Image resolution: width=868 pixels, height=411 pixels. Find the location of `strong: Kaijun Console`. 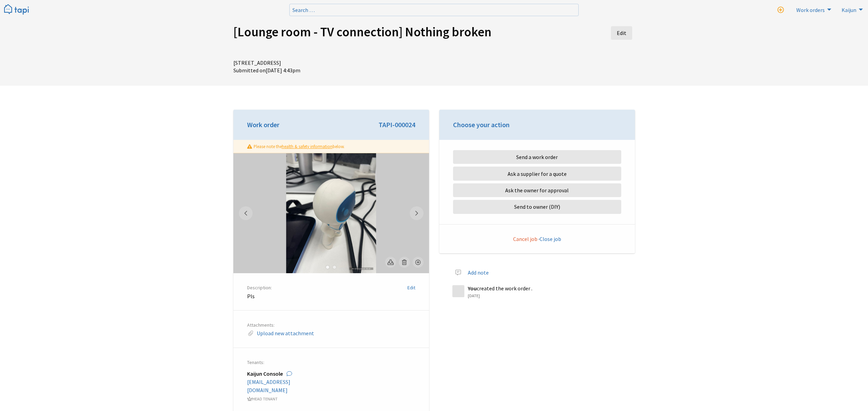

strong: Kaijun Console is located at coordinates (265, 374).